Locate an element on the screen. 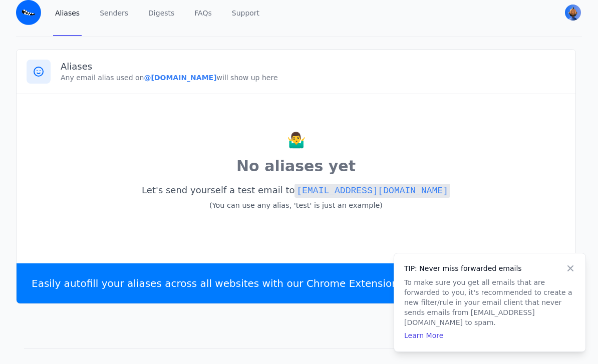  h3: Aliases is located at coordinates (313, 66).